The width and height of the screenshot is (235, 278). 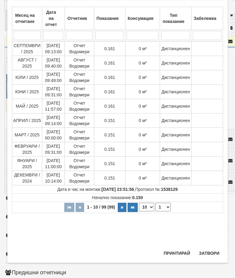 I want to click on th: Тип показание: No sort applied, activate to apply an ascending sort, so click(x=175, y=18).